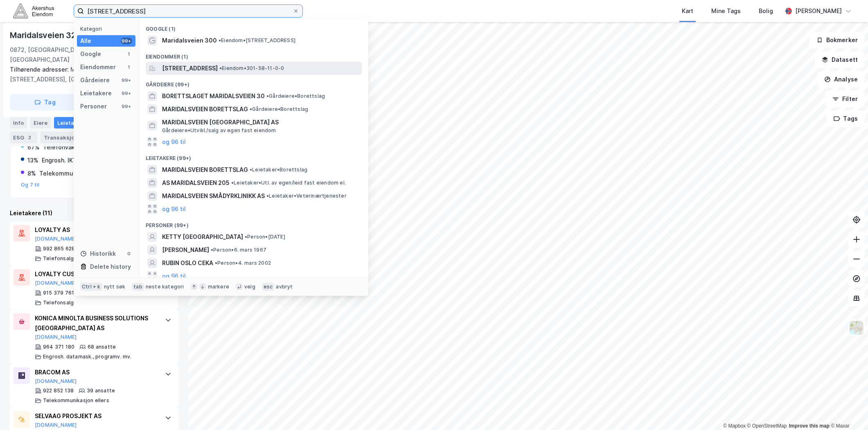 The height and width of the screenshot is (430, 868). What do you see at coordinates (69, 161) in the screenshot?
I see `div: Engrosh. IKT-utstyr` at bounding box center [69, 161].